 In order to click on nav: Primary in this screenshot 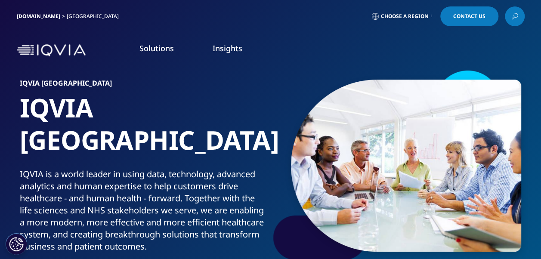, I will do `click(307, 50)`.